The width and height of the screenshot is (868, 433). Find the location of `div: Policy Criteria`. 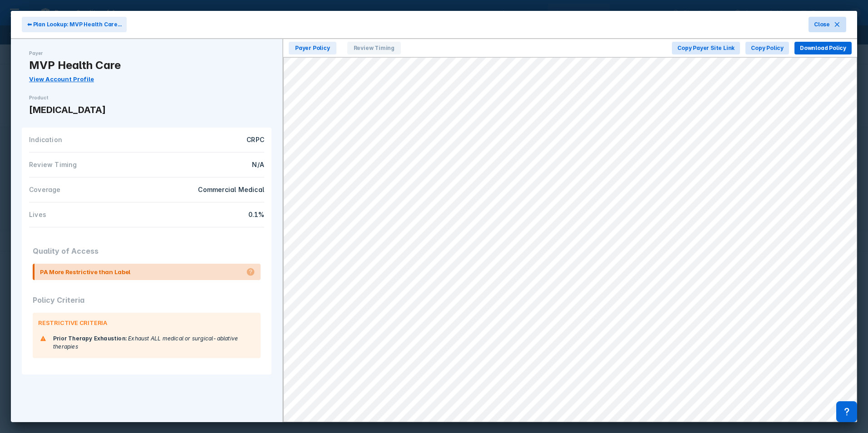

div: Policy Criteria is located at coordinates (147, 300).